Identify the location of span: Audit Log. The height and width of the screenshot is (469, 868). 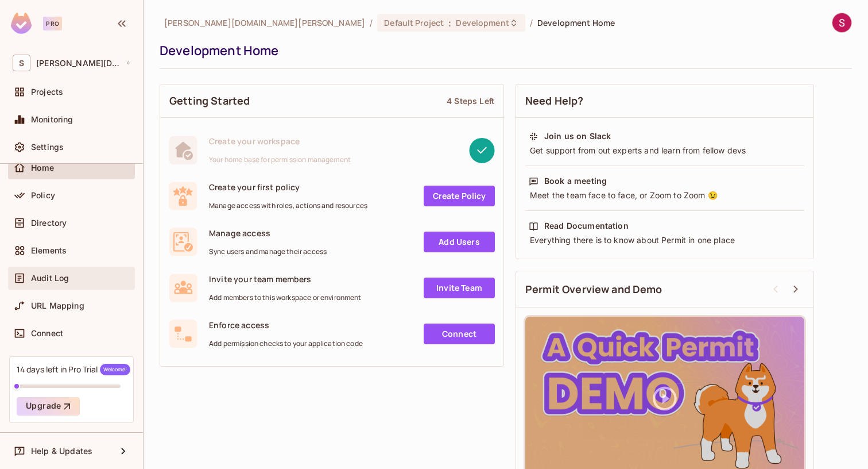
(50, 278).